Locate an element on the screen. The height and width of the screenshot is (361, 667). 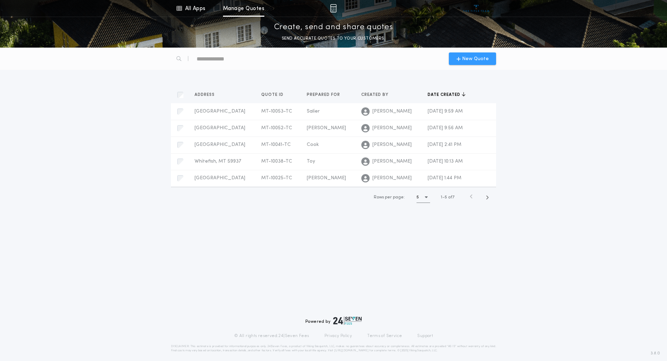
a: Privacy Policy is located at coordinates (338, 336).